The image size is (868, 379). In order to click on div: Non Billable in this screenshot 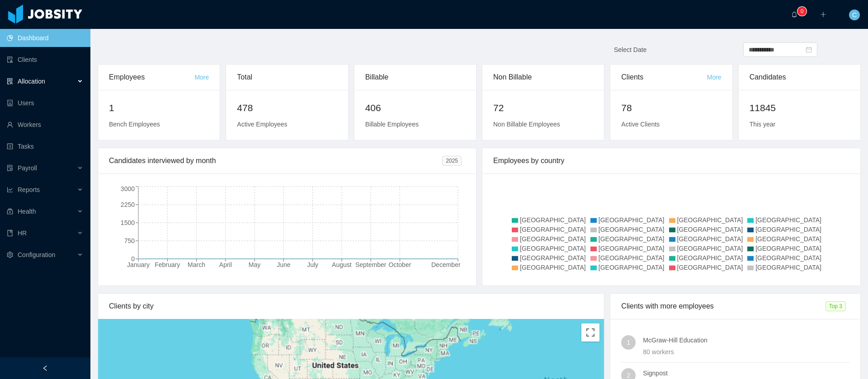, I will do `click(543, 77)`.